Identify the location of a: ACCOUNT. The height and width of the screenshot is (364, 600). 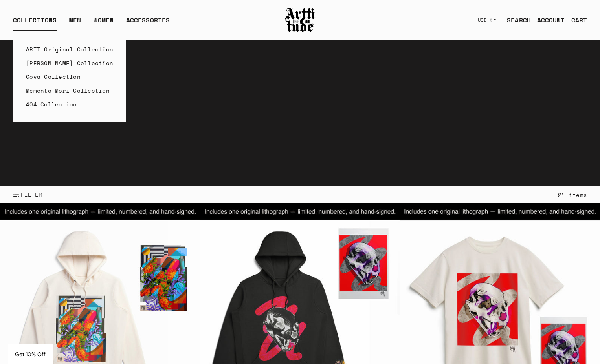
(548, 20).